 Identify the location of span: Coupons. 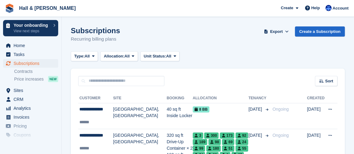
(32, 135).